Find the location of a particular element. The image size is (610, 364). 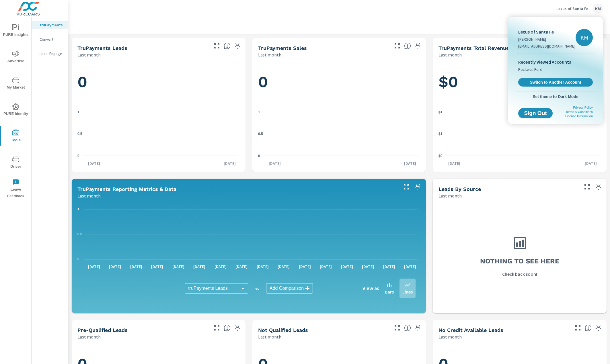

a: Switch to Another Account is located at coordinates (556, 82).